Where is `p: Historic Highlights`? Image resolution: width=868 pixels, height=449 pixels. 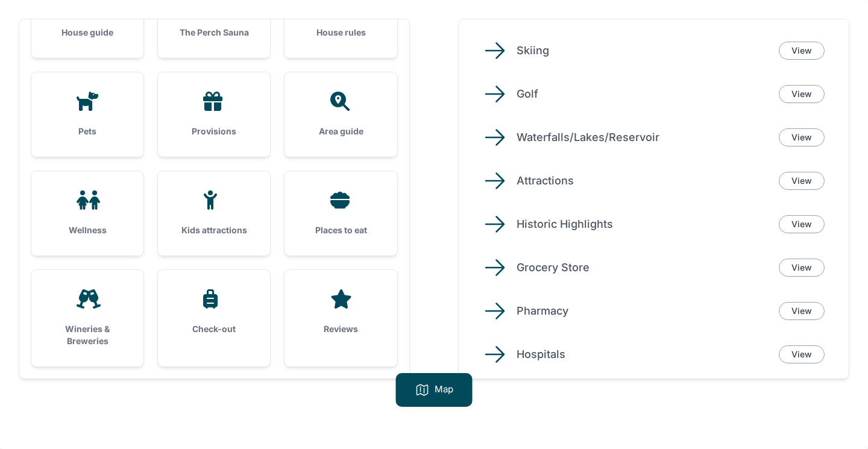 p: Historic Highlights is located at coordinates (643, 224).